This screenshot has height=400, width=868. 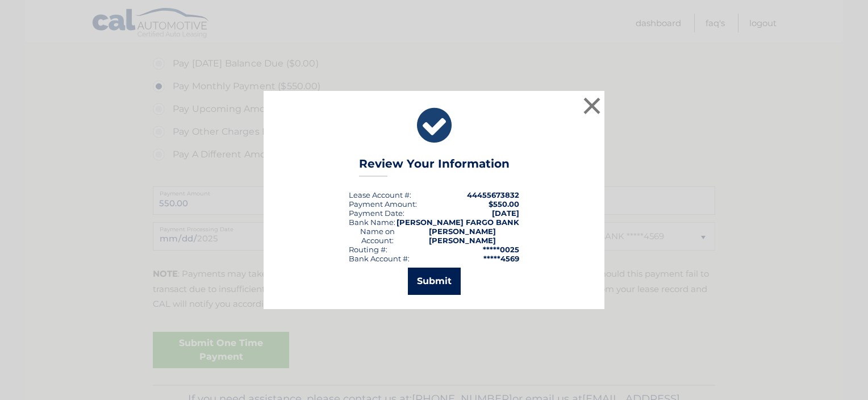 I want to click on span: Payment Date, so click(x=375, y=213).